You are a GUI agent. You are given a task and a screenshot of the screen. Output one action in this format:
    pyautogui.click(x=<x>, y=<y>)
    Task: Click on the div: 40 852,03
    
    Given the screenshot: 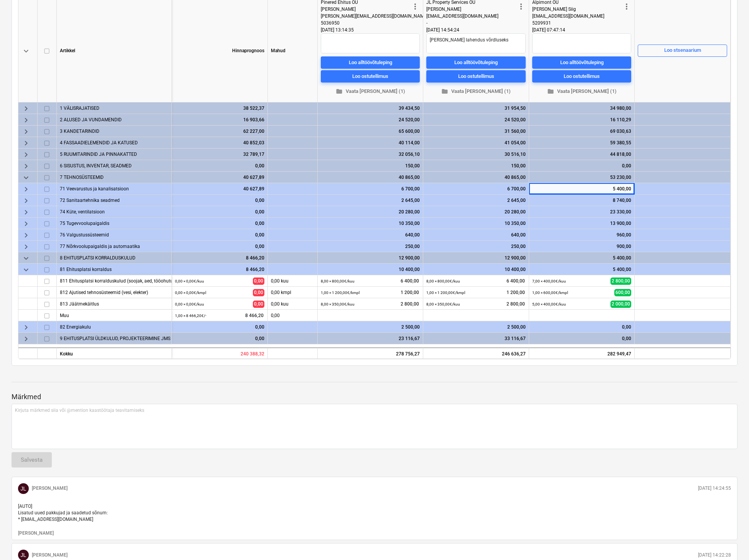 What is the action you would take?
    pyautogui.click(x=219, y=143)
    